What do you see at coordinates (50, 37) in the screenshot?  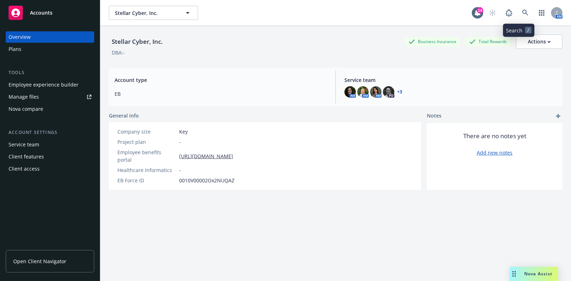 I see `a: Overview` at bounding box center [50, 37].